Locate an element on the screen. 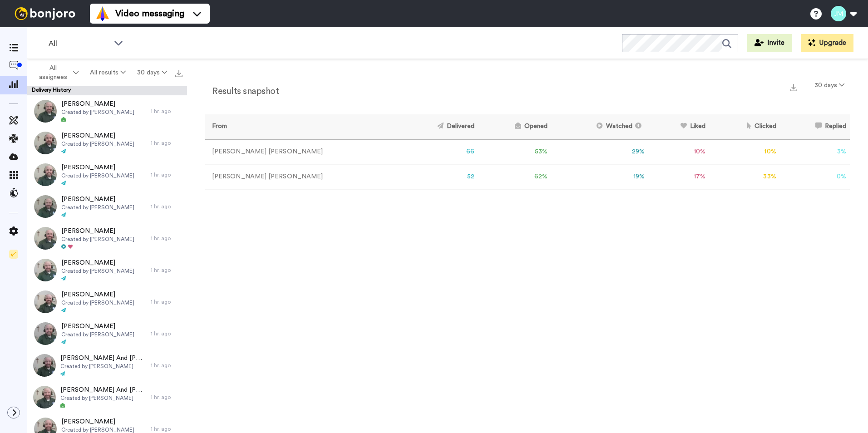 Image resolution: width=868 pixels, height=433 pixels. td: 29 % is located at coordinates (600, 151).